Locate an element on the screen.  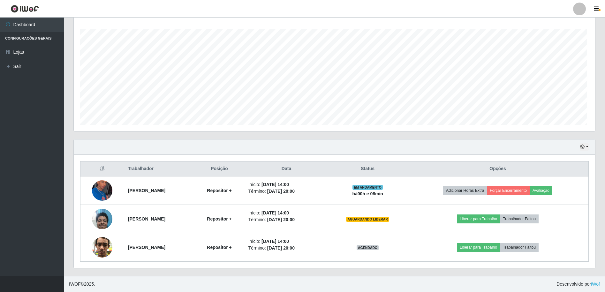
span: EM ANDAMENTO is located at coordinates (367, 187).